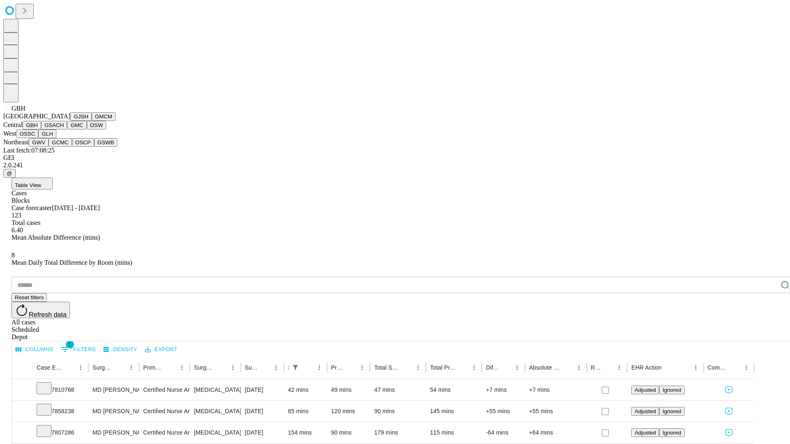 This screenshot has width=790, height=444. I want to click on button: GCMC, so click(60, 142).